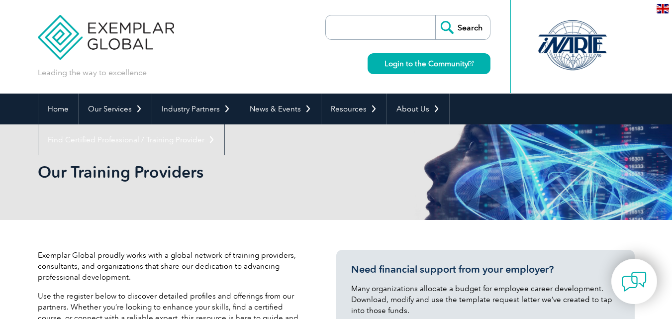 This screenshot has width=672, height=319. What do you see at coordinates (662, 8) in the screenshot?
I see `img: en` at bounding box center [662, 8].